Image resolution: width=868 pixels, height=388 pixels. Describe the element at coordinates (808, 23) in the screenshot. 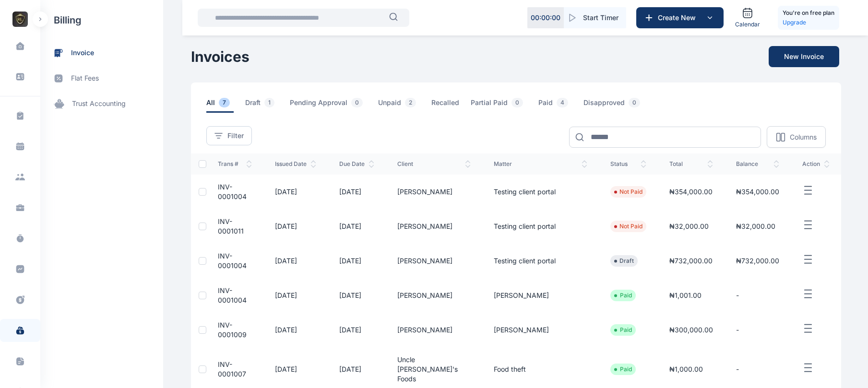

I see `a: Upgrade` at that location.